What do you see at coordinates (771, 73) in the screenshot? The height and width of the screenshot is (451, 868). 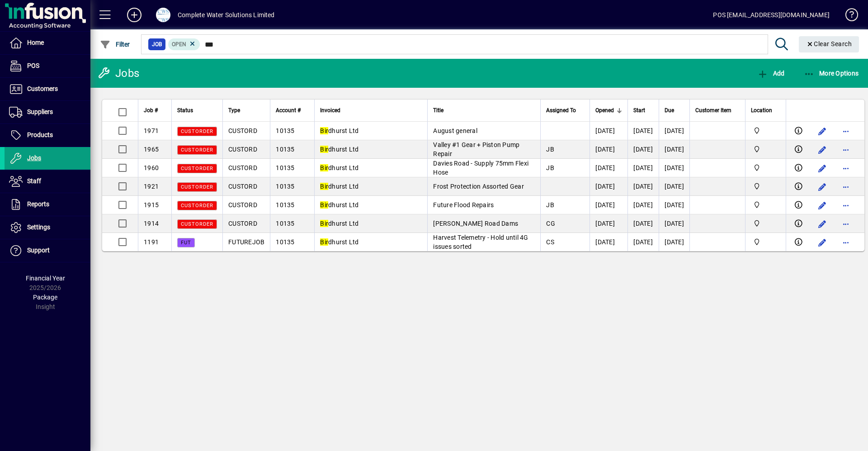 I see `span: Add` at bounding box center [771, 73].